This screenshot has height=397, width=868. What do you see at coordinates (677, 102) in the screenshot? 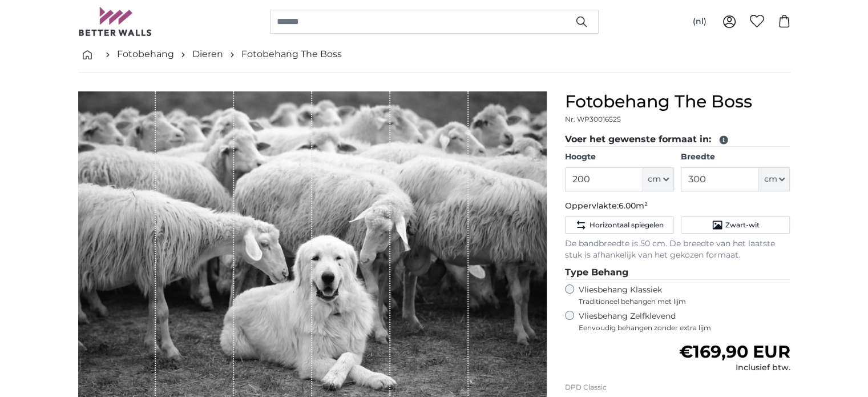
I see `h1: Fotobehang The Boss` at bounding box center [677, 102].